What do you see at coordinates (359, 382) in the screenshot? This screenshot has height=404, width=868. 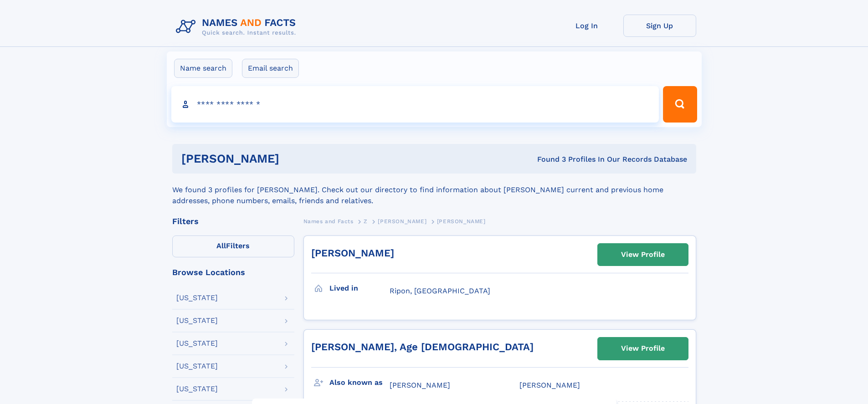 I see `h3: Also known as` at bounding box center [359, 382].